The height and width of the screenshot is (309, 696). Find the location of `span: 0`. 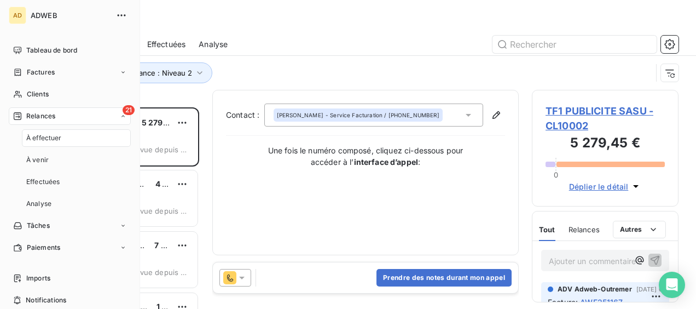

span: 0 is located at coordinates (556, 175).